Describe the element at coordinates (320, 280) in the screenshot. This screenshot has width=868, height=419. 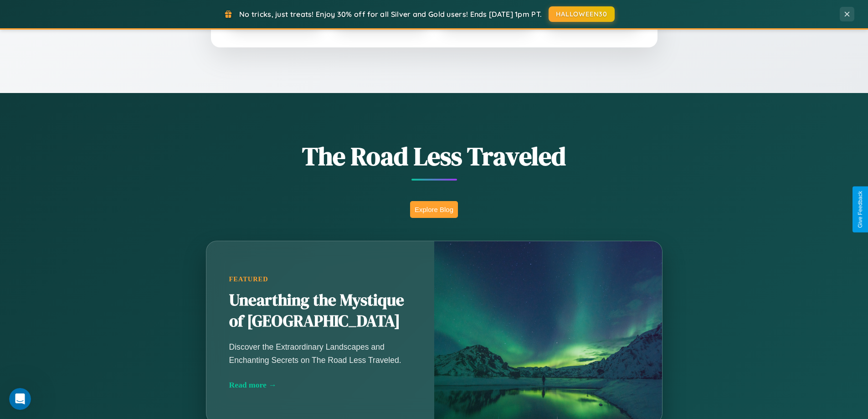
I see `div: Featured` at that location.